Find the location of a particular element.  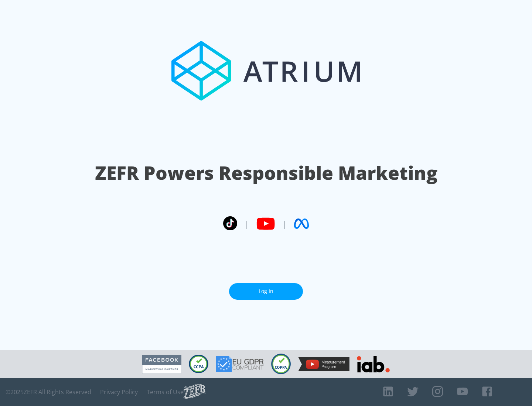

h1: ZEFR Powers Responsible Marketing is located at coordinates (266, 173).